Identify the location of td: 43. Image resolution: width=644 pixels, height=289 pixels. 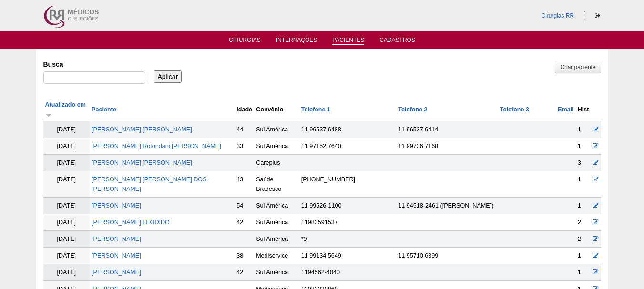
(244, 184).